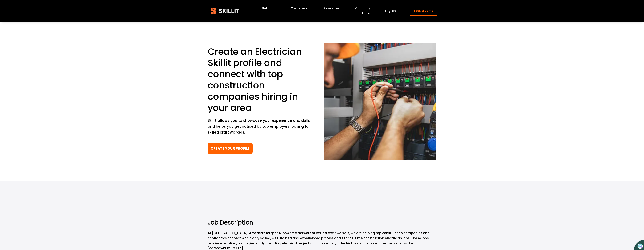  Describe the element at coordinates (299, 8) in the screenshot. I see `a: Customers` at that location.